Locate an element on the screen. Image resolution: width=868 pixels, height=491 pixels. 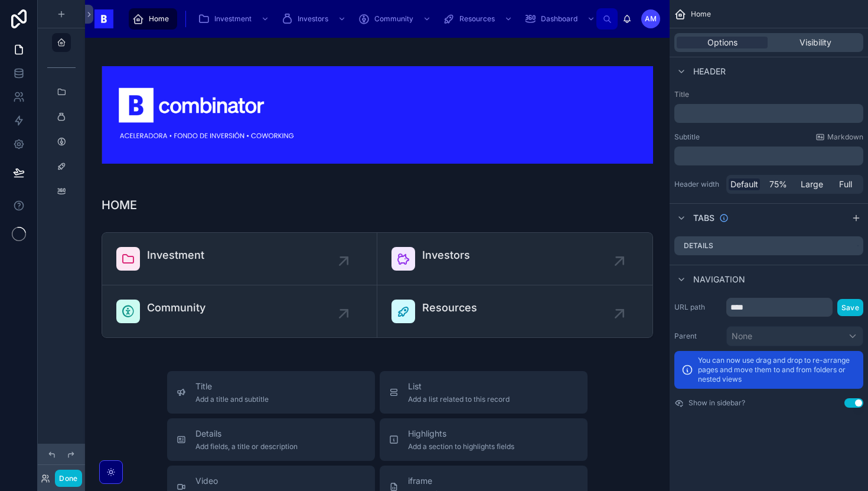
span: Large is located at coordinates (812, 184).